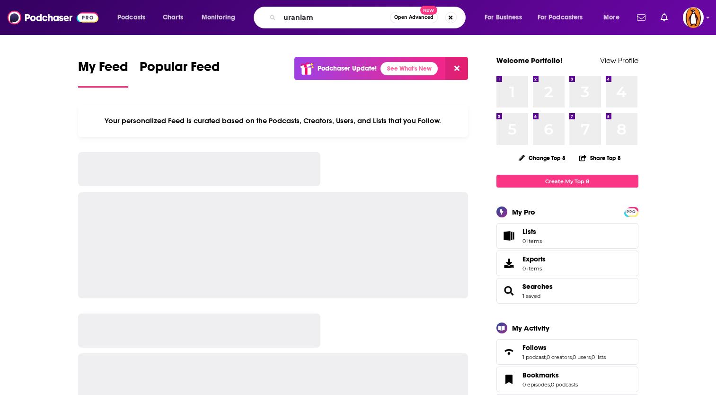 The width and height of the screenshot is (716, 395). Describe the element at coordinates (694, 18) in the screenshot. I see `button: Show profile menu` at that location.